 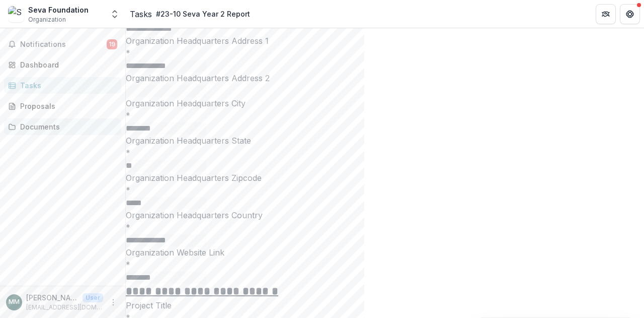 I want to click on p: Organization Headquarters Address 1, so click(x=385, y=41).